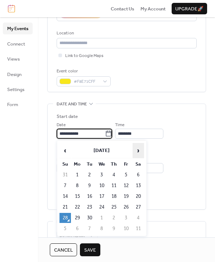  What do you see at coordinates (18, 104) in the screenshot?
I see `a: Form` at bounding box center [18, 104].